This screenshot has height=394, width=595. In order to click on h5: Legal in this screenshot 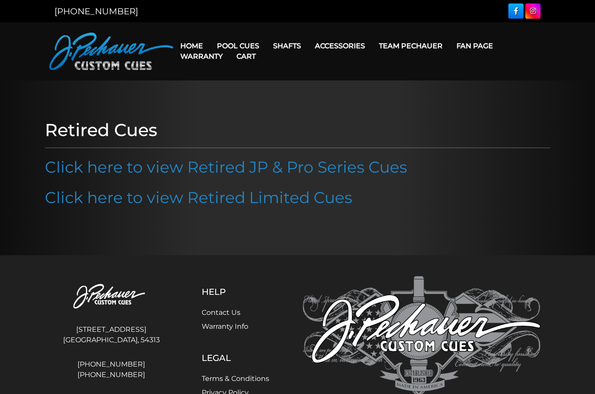, I will do `click(235, 358)`.